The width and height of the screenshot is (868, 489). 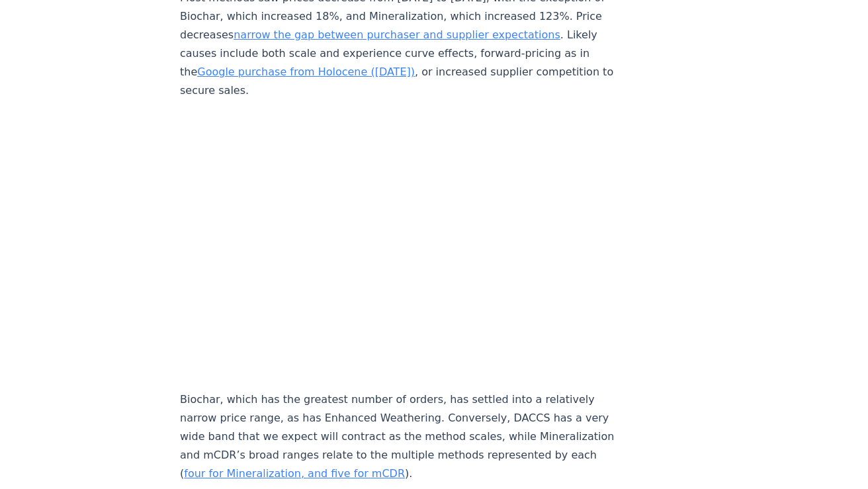 What do you see at coordinates (397, 34) in the screenshot?
I see `a: narrow the gap between purchaser and supplier expectations` at bounding box center [397, 34].